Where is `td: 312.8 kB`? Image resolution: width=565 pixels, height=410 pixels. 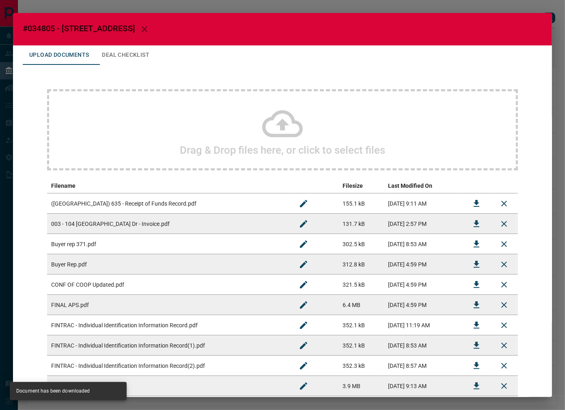 td: 312.8 kB is located at coordinates (361, 265).